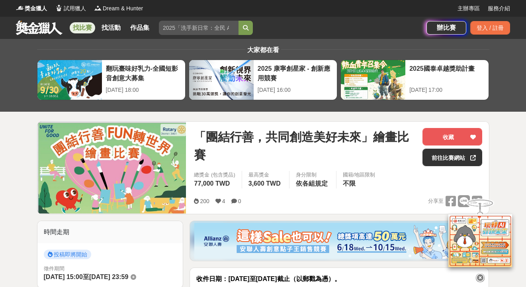 This screenshot has width=526, height=287. I want to click on a: 主辦專區, so click(468, 8).